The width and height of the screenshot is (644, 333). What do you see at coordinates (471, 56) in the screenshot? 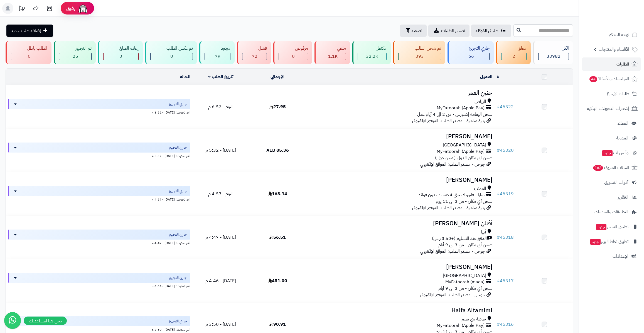
I see `div: 66` at bounding box center [471, 56].